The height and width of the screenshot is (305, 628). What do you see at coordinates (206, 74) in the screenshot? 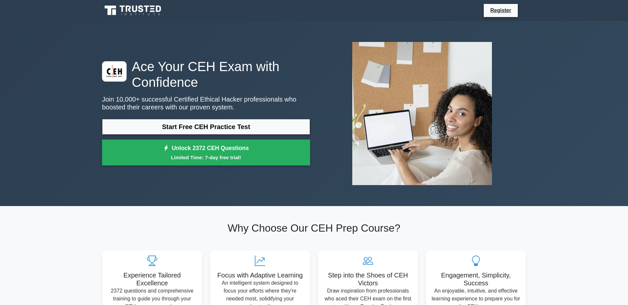
I see `h1: Ace Your CEH Exam with Confidence` at bounding box center [206, 74].